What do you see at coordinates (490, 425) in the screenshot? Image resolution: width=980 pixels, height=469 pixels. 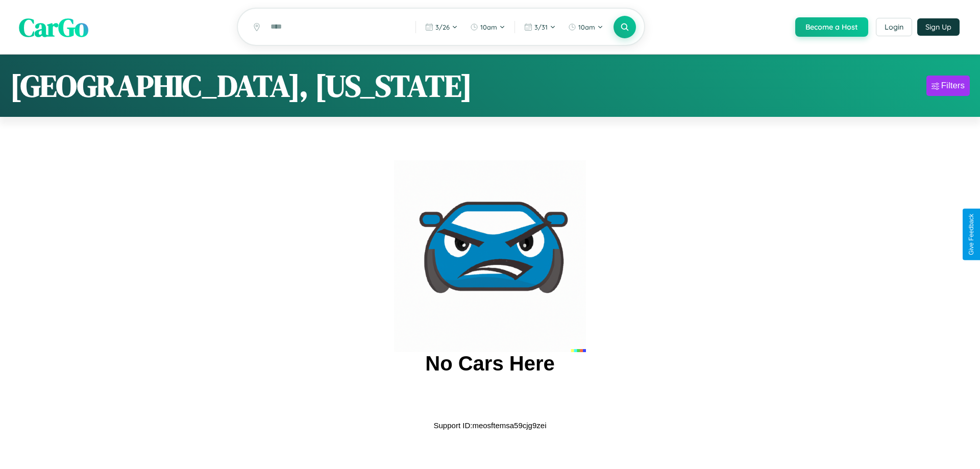 I see `p: Support ID: meosftemsa59cjg9zei` at bounding box center [490, 425].